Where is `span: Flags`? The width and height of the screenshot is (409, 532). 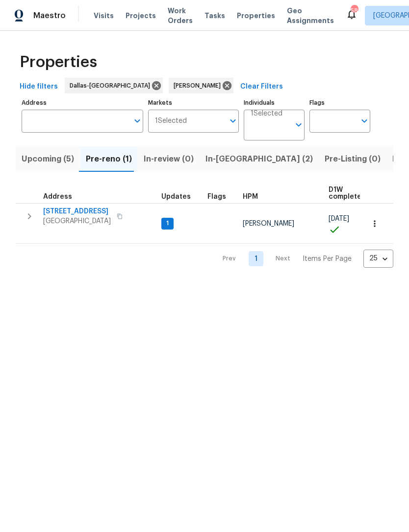
span: Flags is located at coordinates (217, 197).